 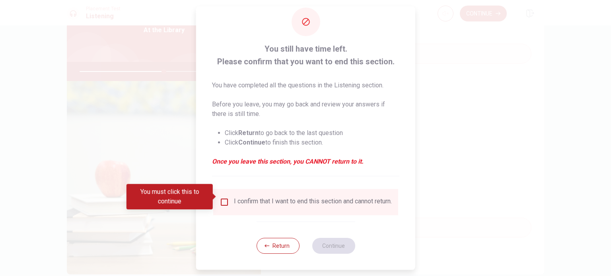 What do you see at coordinates (248, 133) in the screenshot?
I see `strong: Return` at bounding box center [248, 133].